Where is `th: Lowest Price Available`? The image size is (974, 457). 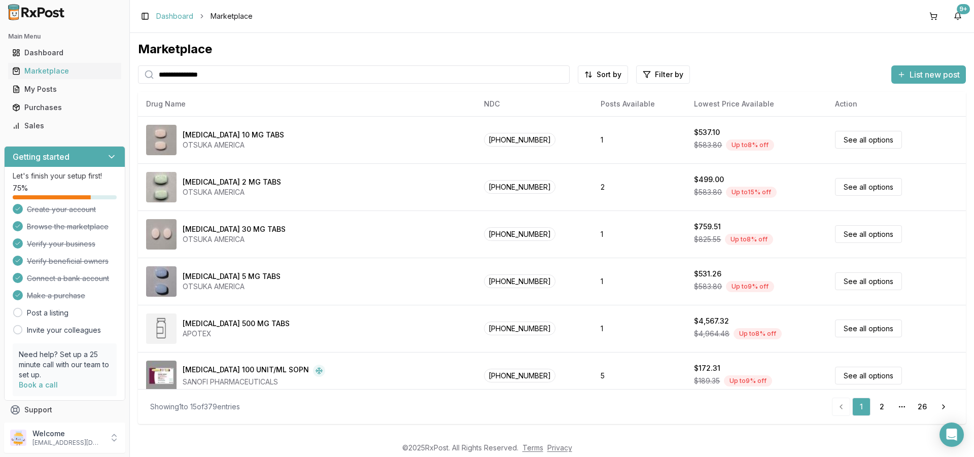
th: Lowest Price Available is located at coordinates (756, 104).